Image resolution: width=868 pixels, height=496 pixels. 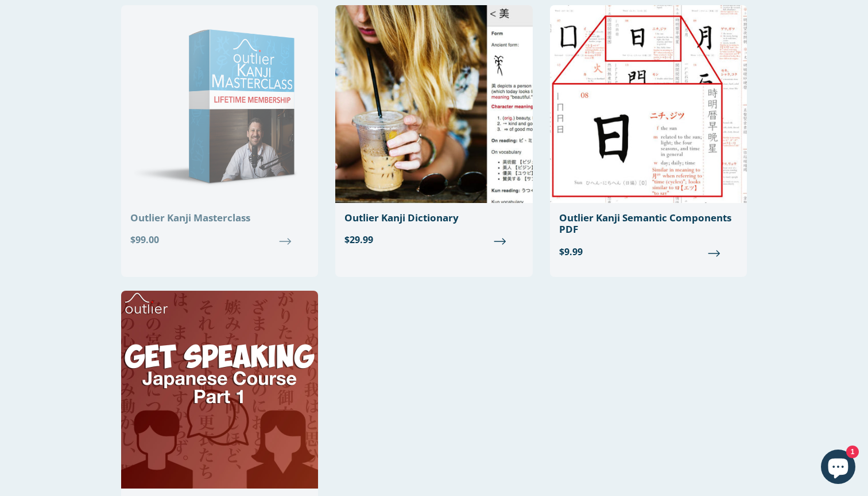 What do you see at coordinates (434, 130) in the screenshot?
I see `a: Outlier Kanji Dictionary $29.99` at bounding box center [434, 130].